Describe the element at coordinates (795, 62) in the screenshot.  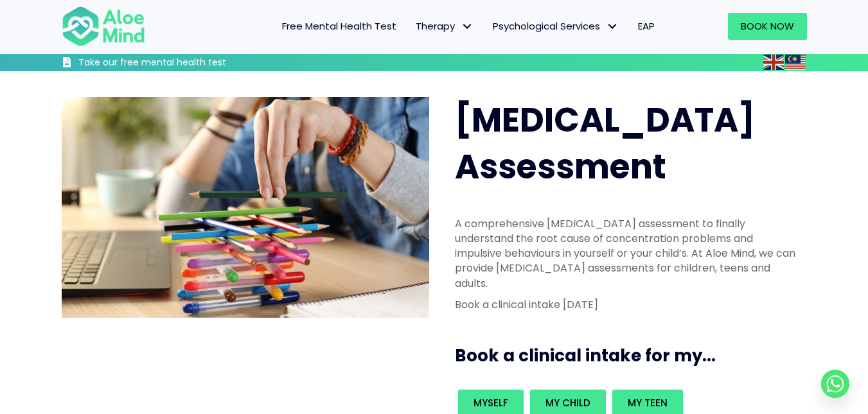
I see `img: ms` at that location.